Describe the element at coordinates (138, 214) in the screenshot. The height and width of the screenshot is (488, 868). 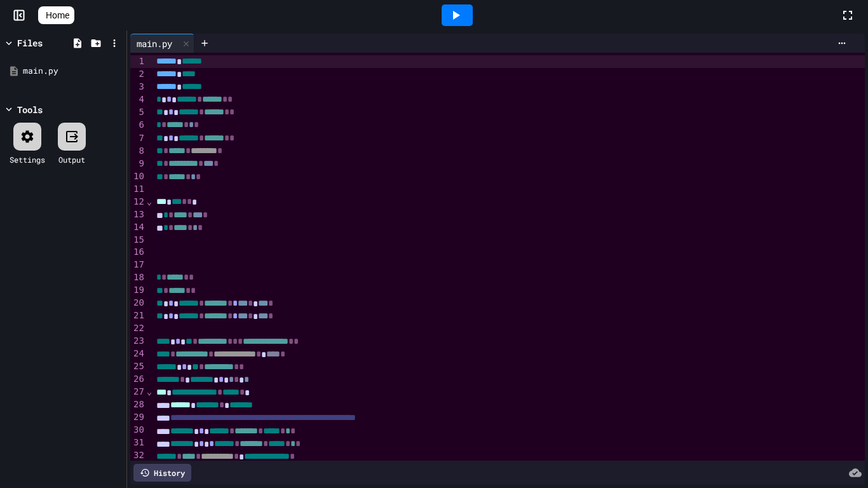
I see `div: 13` at that location.